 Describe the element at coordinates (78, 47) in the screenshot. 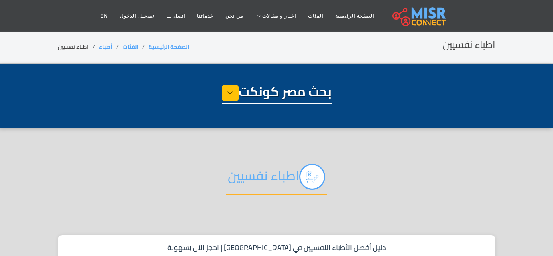

I see `li: اطباء نفسيين` at that location.